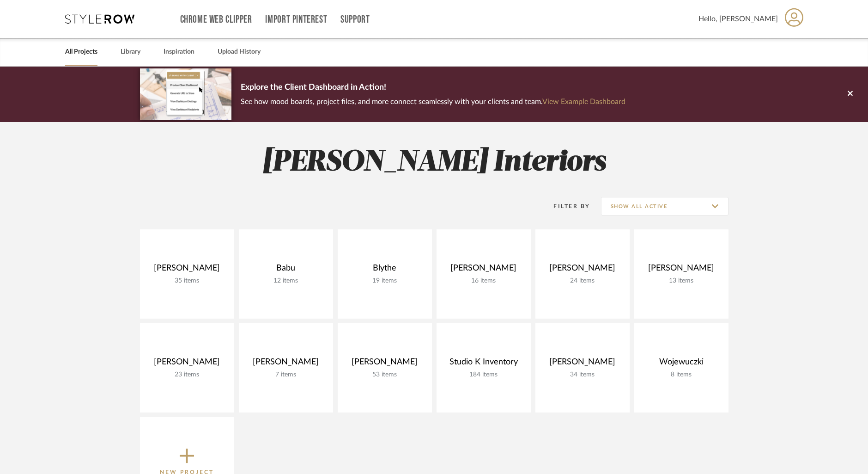 The height and width of the screenshot is (474, 868). Describe the element at coordinates (483, 280) in the screenshot. I see `div: 16 items` at that location.